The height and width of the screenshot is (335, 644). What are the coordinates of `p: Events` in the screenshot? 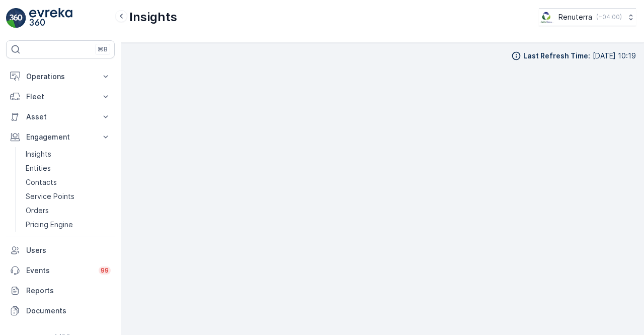 It's located at (59, 271).